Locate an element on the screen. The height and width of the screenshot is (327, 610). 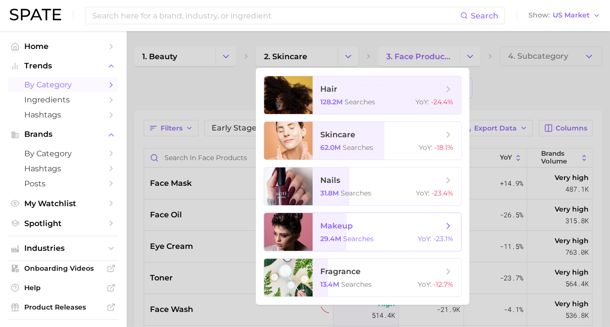
span: Help is located at coordinates (63, 288).